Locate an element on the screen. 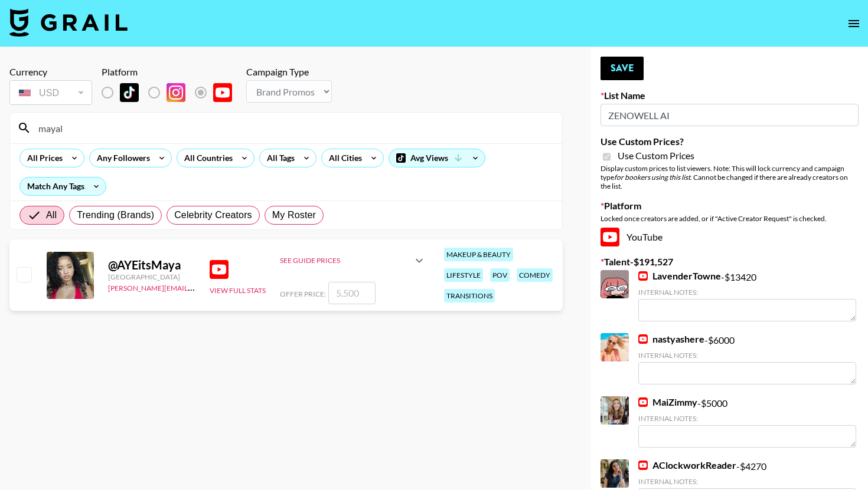 The image size is (868, 490). em: for bookers using this list is located at coordinates (652, 177).